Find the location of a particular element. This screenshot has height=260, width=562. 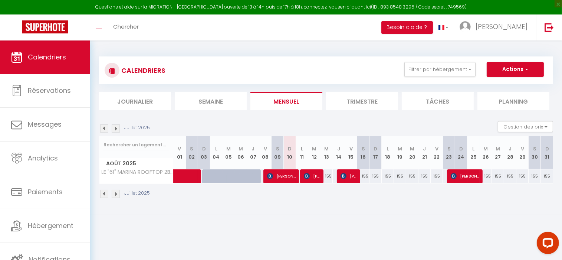

th: 20 is located at coordinates (412, 152).